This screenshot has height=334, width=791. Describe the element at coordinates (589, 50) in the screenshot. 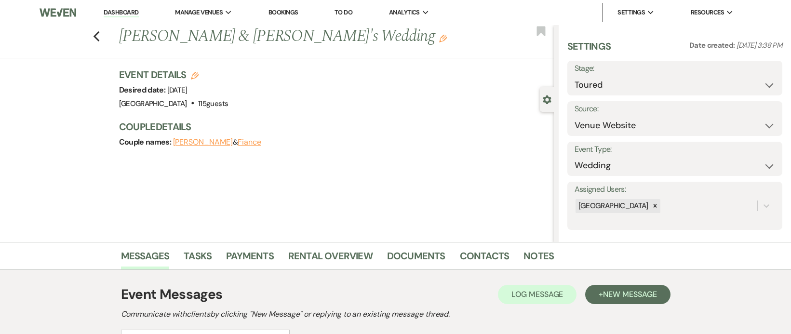

I see `h3: Settings` at that location.